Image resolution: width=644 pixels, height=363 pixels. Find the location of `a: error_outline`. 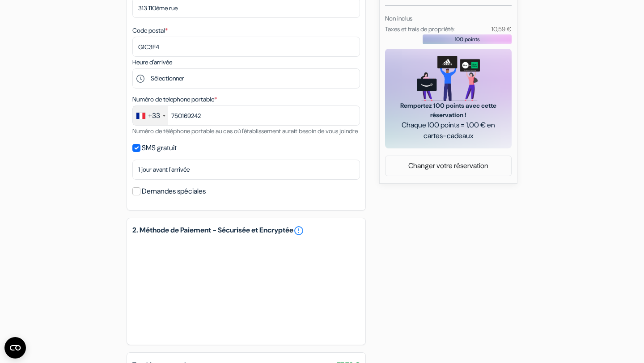

a: error_outline is located at coordinates (299, 231).